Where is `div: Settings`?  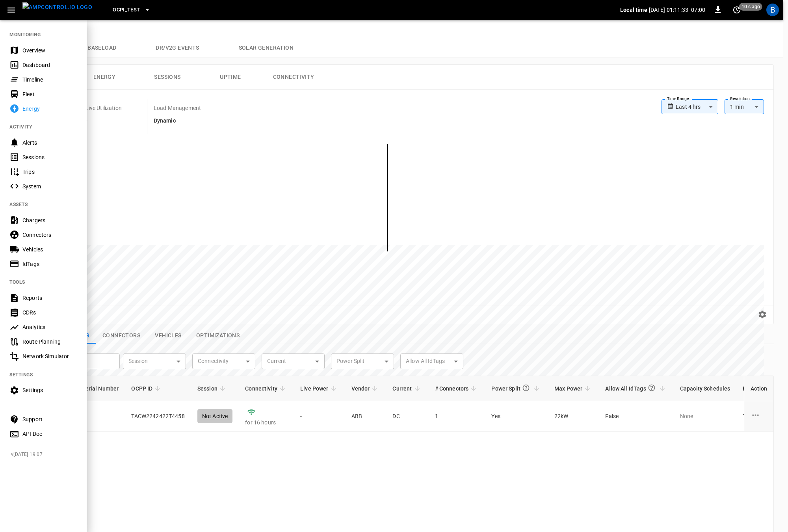 div: Settings is located at coordinates (50, 390).